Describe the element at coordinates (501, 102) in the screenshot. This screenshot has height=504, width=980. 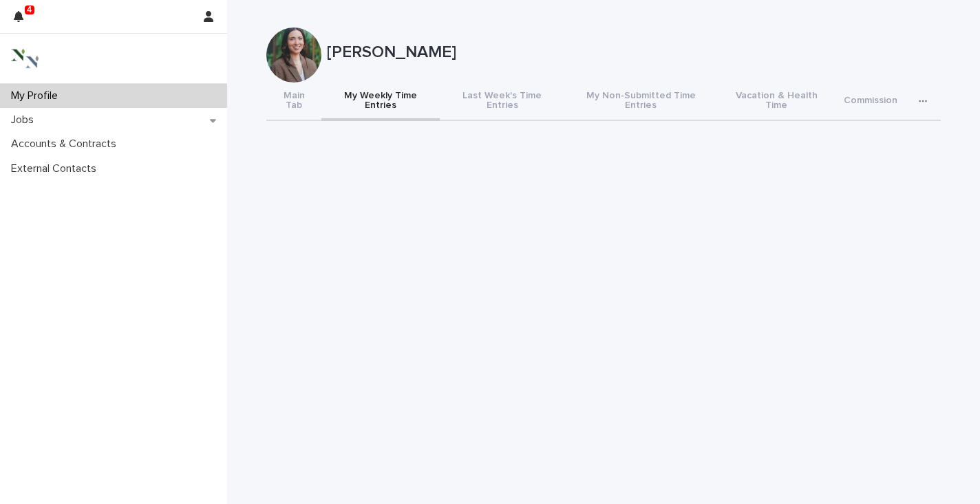
I see `button: Last Week's Time Entries` at that location.